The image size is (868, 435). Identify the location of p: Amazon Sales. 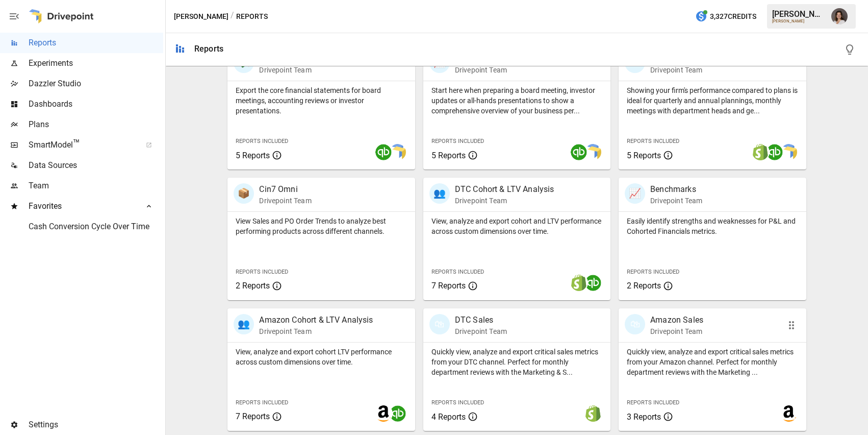
(676, 319).